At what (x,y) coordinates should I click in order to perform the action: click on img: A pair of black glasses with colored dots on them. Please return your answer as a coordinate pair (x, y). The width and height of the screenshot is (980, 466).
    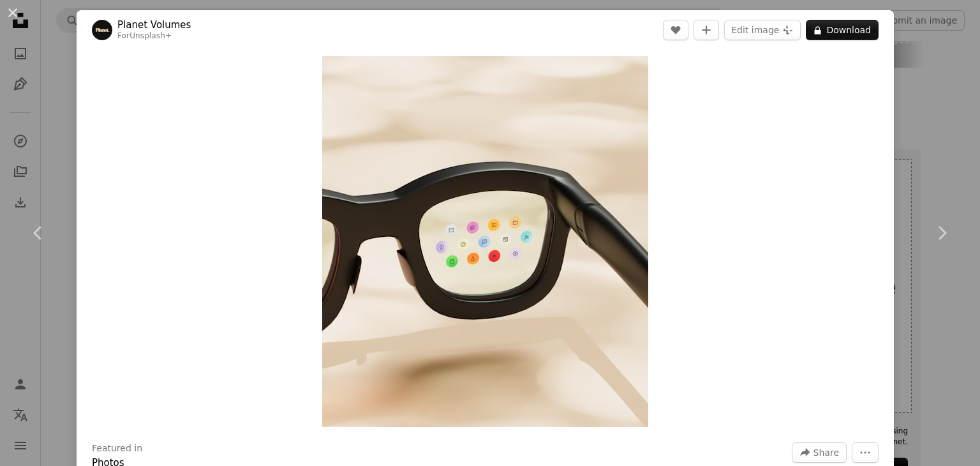
    Looking at the image, I should click on (485, 242).